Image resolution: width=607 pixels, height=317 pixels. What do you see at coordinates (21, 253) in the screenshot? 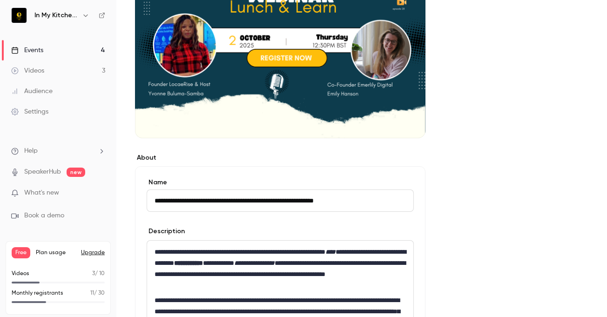
I see `span: Free` at bounding box center [21, 253].